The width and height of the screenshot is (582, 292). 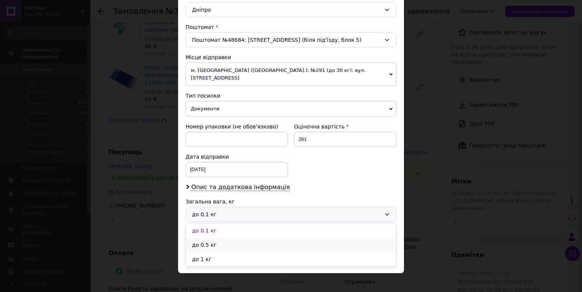 What do you see at coordinates (237, 157) in the screenshot?
I see `div: Дата відправки` at bounding box center [237, 157].